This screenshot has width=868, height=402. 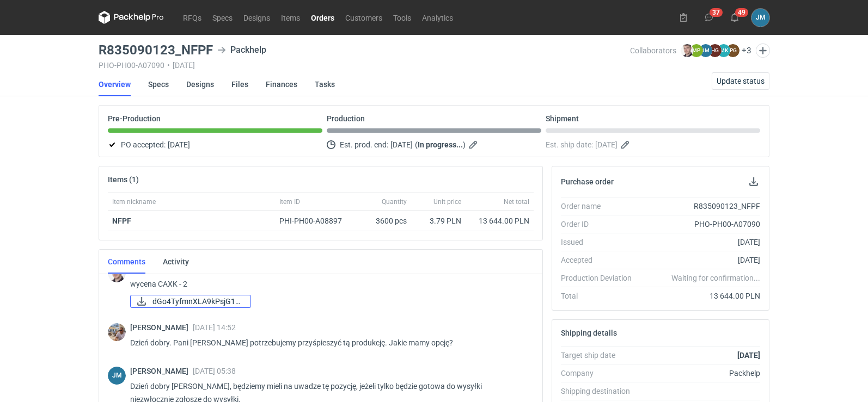 I want to click on a: Finances, so click(x=281, y=84).